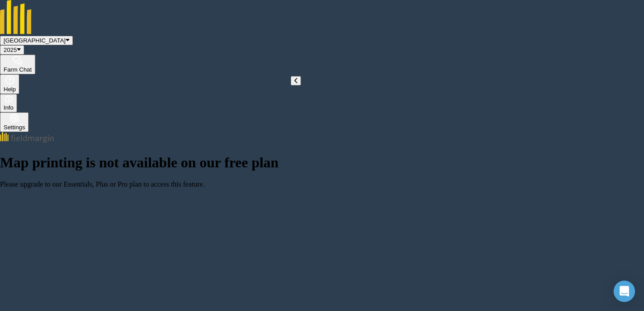 The width and height of the screenshot is (644, 311). What do you see at coordinates (14, 118) in the screenshot?
I see `img: A cog icon` at bounding box center [14, 118].